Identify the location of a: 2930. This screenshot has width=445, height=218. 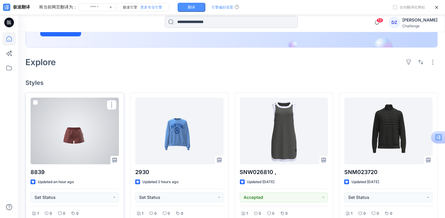
(179, 131).